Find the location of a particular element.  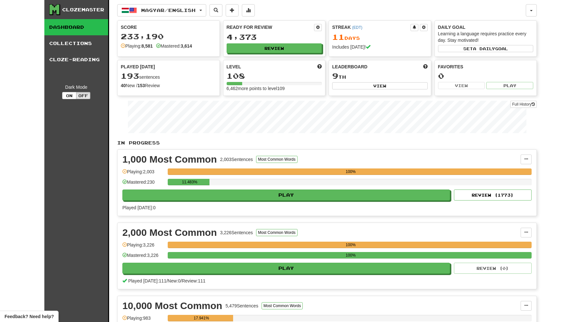

a: Full History is located at coordinates (524, 104).